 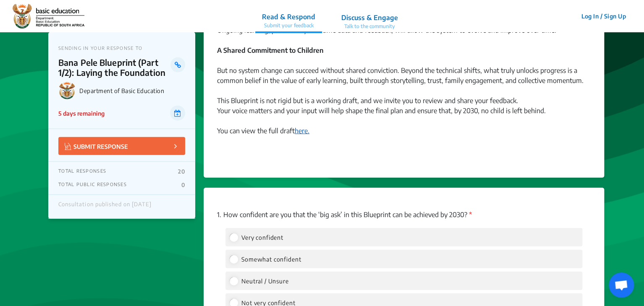 What do you see at coordinates (404, 100) in the screenshot?
I see `div: This Blueprint is not rigid but is a working draft, and we invite you to review and share your fe...` at bounding box center [404, 100].